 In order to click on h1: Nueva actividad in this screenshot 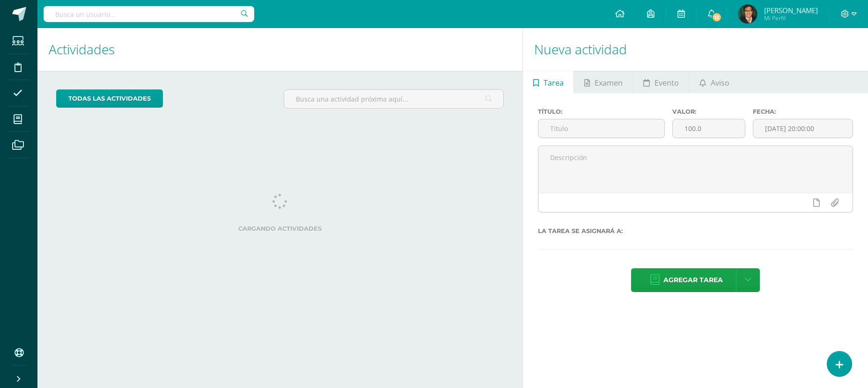, I will do `click(695, 49)`.